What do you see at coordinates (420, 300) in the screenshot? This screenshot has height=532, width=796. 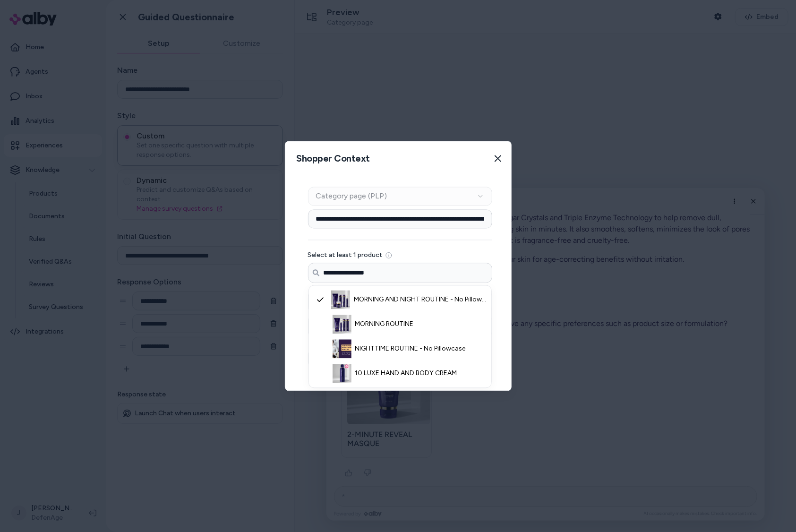 I see `span: MORNING AND NIGHT ROUTINE - No Pillowcase` at bounding box center [420, 300].